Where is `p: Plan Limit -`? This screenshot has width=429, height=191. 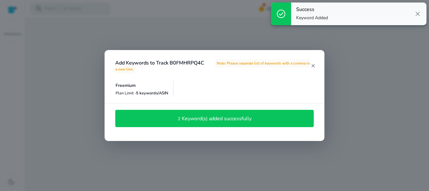
p: Plan Limit - is located at coordinates (142, 93).